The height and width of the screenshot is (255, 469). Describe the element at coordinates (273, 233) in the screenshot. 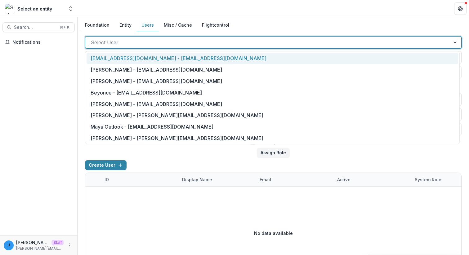

I see `p: No data available` at that location.